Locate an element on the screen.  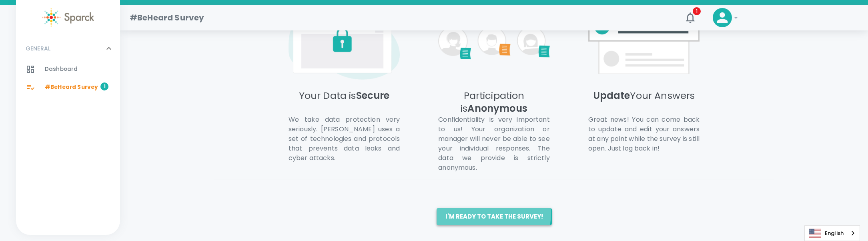
span: Update is located at coordinates (611, 96).